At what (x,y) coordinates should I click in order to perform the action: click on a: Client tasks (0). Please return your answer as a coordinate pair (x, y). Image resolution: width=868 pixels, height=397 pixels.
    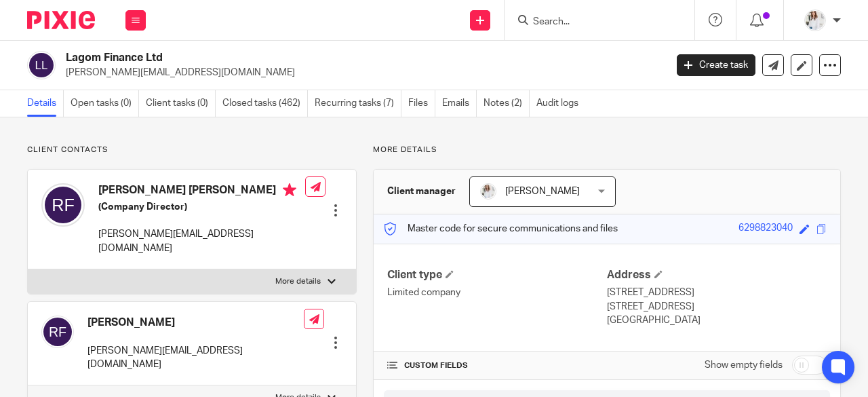
    Looking at the image, I should click on (180, 103).